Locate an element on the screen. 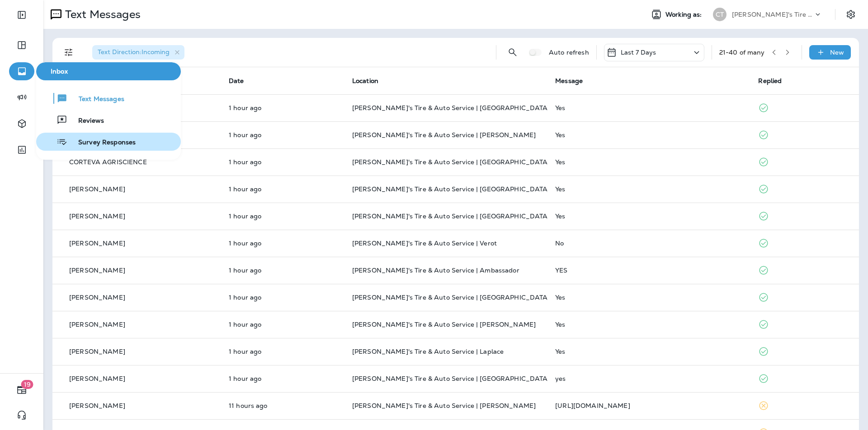 The height and width of the screenshot is (430, 868). span: Inbox is located at coordinates (108, 71).